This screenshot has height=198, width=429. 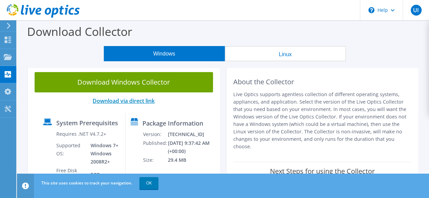 I want to click on label: System Prerequisites, so click(x=87, y=123).